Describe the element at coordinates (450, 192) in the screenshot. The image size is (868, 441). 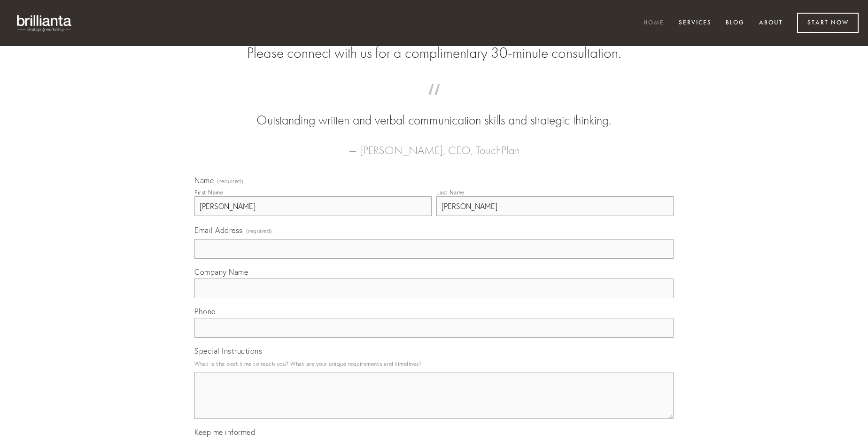
I see `div: Last Name` at that location.